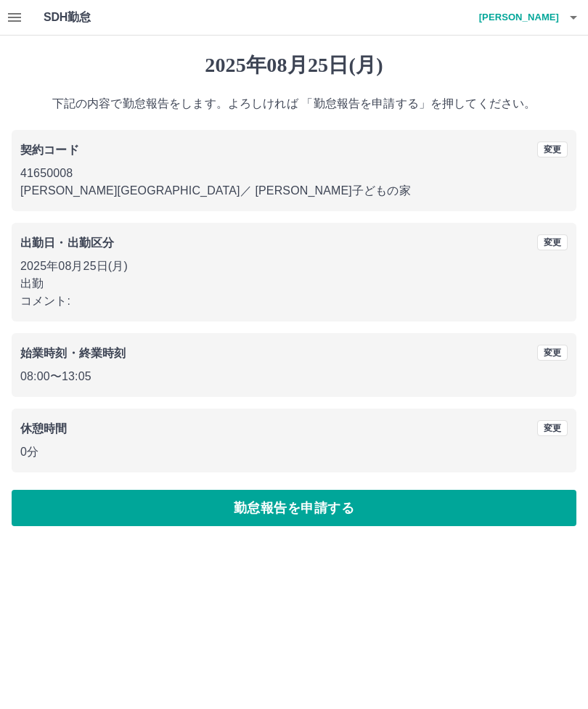 The image size is (588, 709). I want to click on p: 0分, so click(294, 452).